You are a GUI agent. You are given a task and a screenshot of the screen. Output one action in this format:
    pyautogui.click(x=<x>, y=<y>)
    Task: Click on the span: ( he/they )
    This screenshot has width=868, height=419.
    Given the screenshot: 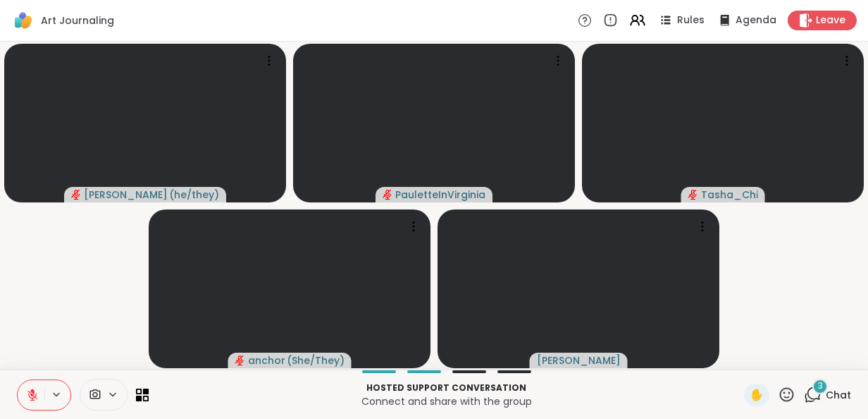 What is the action you would take?
    pyautogui.click(x=194, y=194)
    